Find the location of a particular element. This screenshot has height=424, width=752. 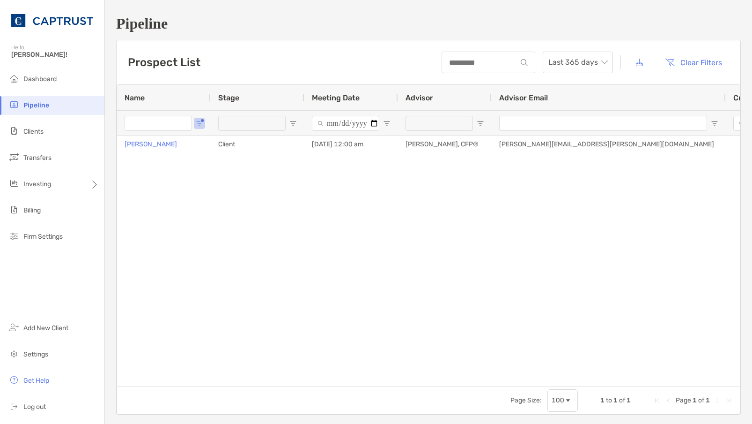

img: logout icon is located at coordinates (14, 406).